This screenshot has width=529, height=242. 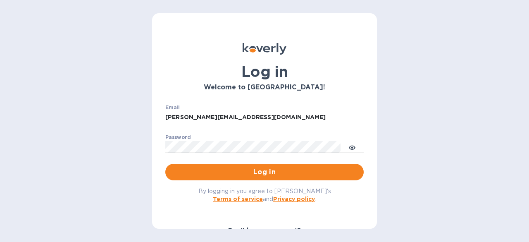 I want to click on b: Don't have an account?, so click(x=264, y=230).